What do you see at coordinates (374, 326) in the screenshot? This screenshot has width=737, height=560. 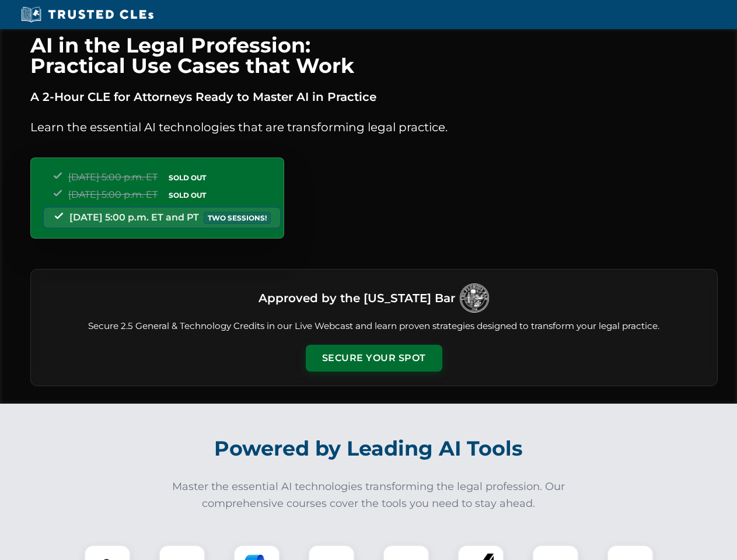 I see `p: Secure 2.5 General & Technology Credits in our Live Webcast and learn proven strategies designed ...` at bounding box center [374, 326].